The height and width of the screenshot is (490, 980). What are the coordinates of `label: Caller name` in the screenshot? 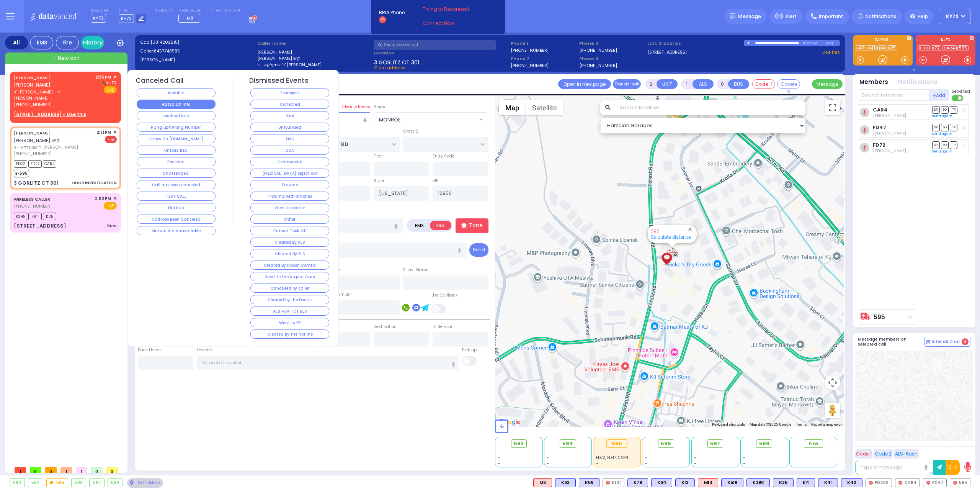 It's located at (314, 43).